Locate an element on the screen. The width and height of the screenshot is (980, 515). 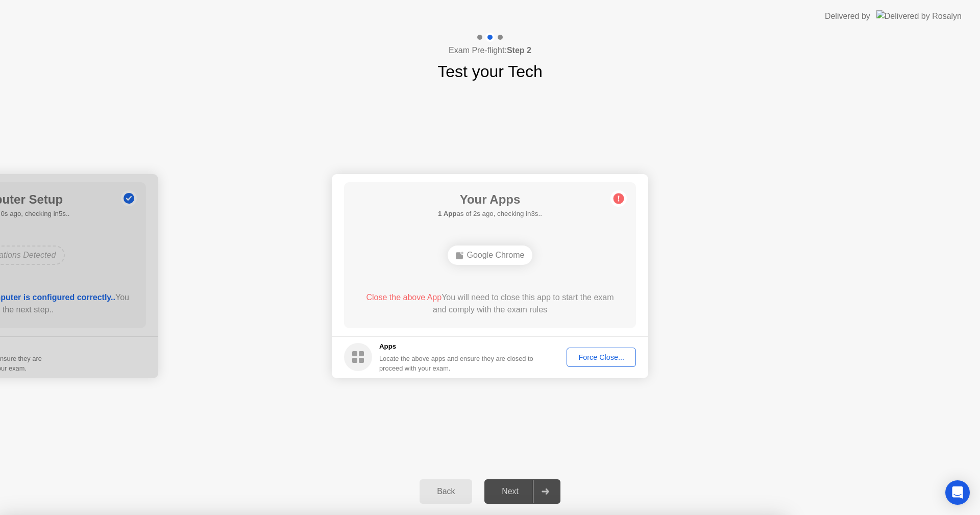
div: Next is located at coordinates (510, 492).